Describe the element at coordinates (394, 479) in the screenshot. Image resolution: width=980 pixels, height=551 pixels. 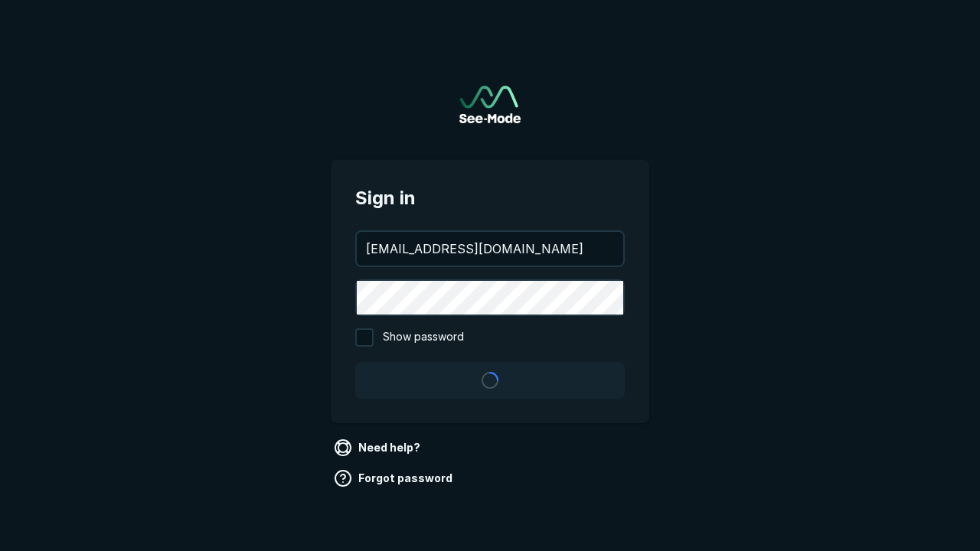
I see `a: Forgot password` at that location.